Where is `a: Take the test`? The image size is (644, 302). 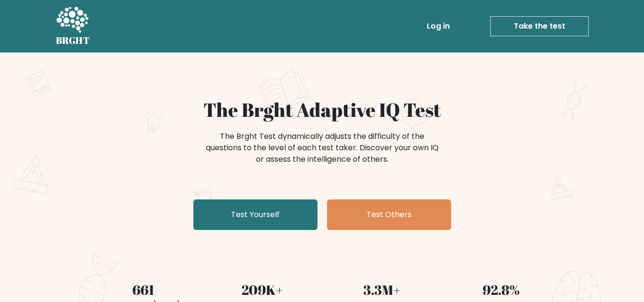
a: Take the test is located at coordinates (539, 26).